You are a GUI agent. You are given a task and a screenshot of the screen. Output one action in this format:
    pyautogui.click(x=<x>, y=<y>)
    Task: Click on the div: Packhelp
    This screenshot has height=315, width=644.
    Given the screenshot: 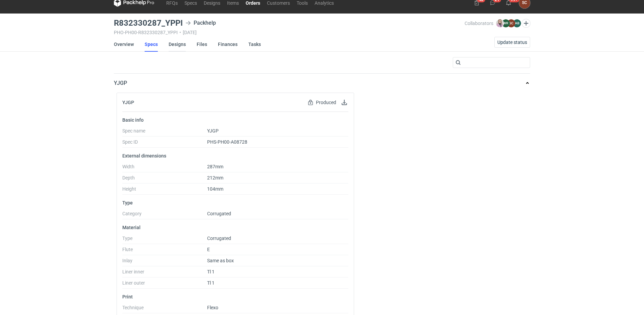 What is the action you would take?
    pyautogui.click(x=201, y=23)
    